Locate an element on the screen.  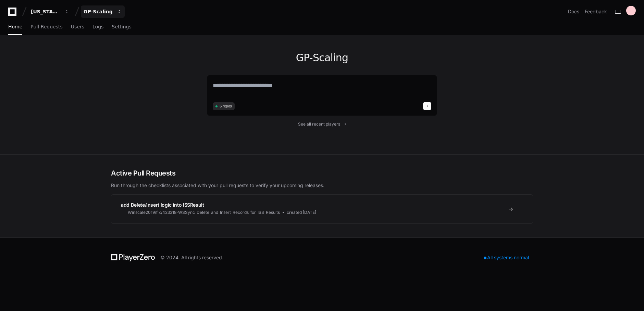
a: Settings is located at coordinates (121, 27).